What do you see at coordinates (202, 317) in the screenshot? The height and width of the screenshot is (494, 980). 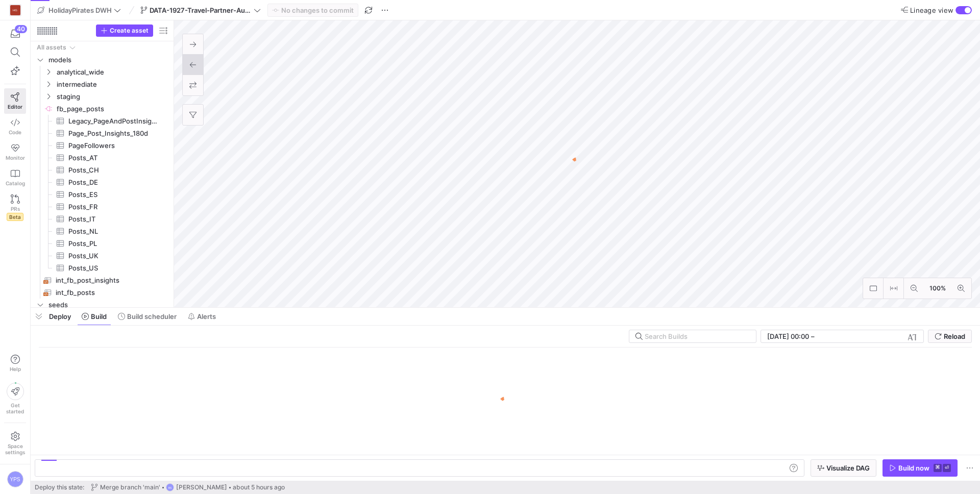 I see `button: Alerts` at bounding box center [202, 317].